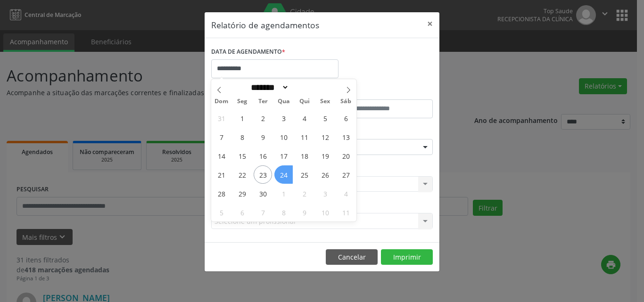 This screenshot has width=644, height=302. I want to click on span: Sáb, so click(346, 101).